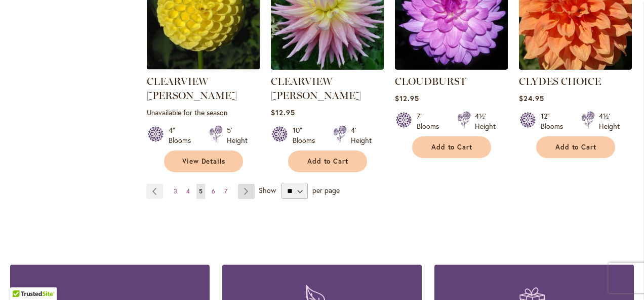 The height and width of the screenshot is (300, 644). What do you see at coordinates (327, 67) in the screenshot?
I see `a: Clearview Jonas` at bounding box center [327, 67].